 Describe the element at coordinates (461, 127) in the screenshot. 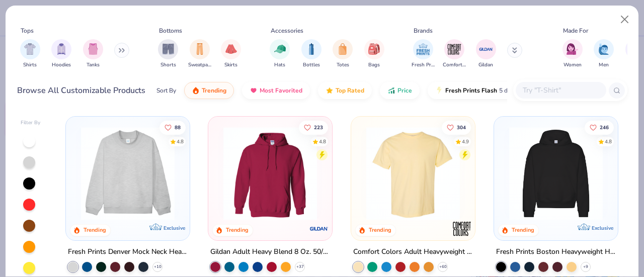

I see `span: 304` at that location.